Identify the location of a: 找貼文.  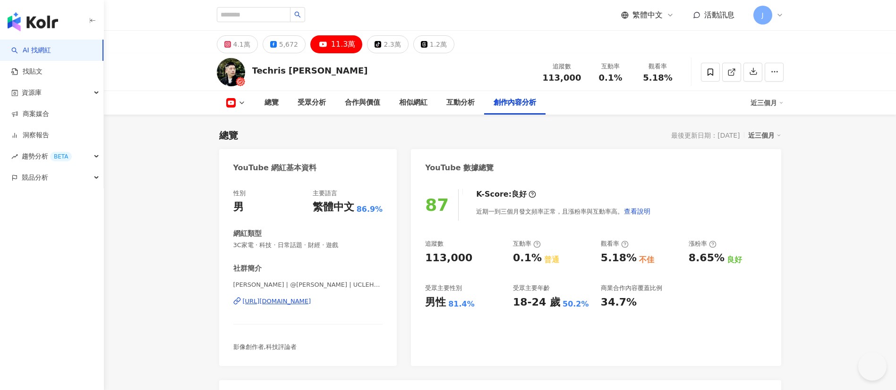
(27, 72).